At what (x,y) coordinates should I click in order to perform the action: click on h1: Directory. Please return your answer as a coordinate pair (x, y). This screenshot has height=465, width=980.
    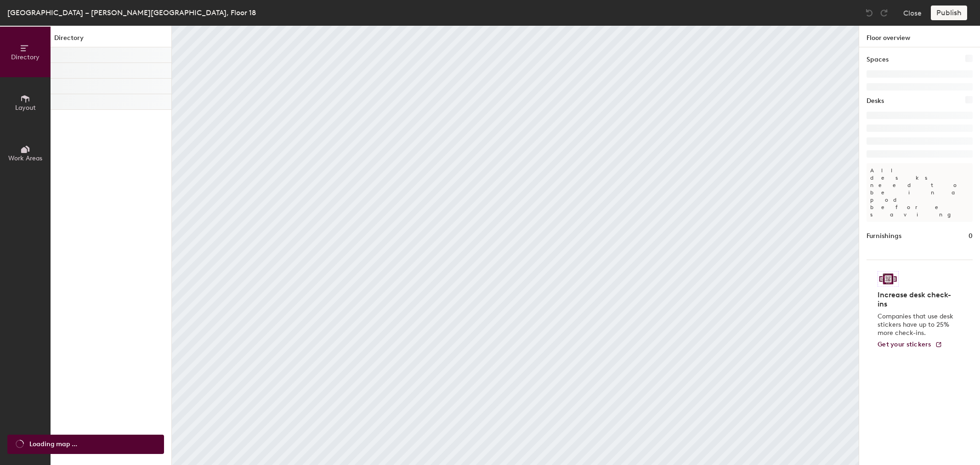
    Looking at the image, I should click on (110, 40).